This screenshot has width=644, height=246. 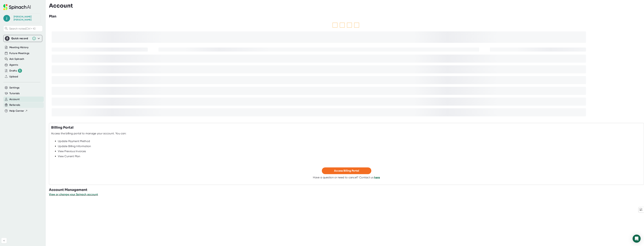 I want to click on span: Upload, so click(x=14, y=76).